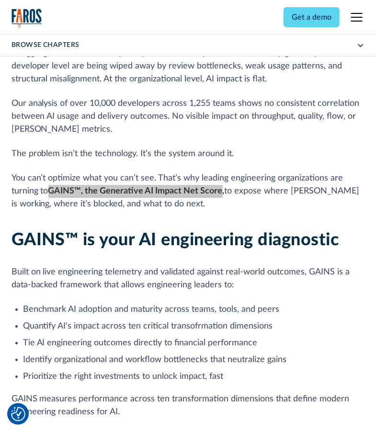  What do you see at coordinates (27, 18) in the screenshot?
I see `img: Logo of the analytics and reporting company Faros.` at bounding box center [27, 18].